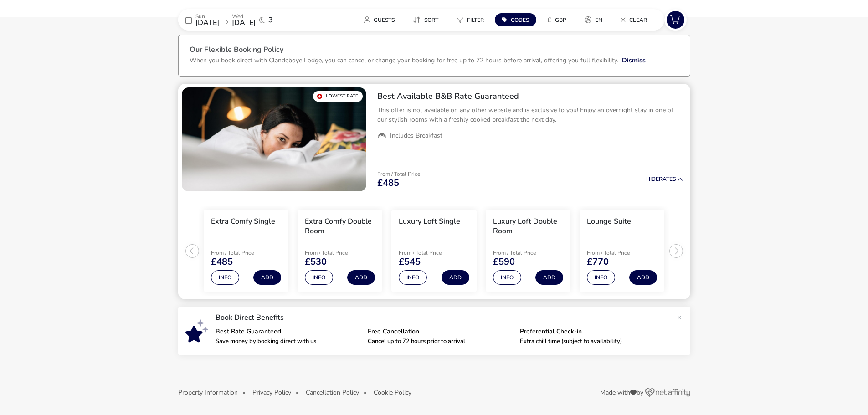  I want to click on h3: Our Flexible Booking Policy, so click(434, 51).